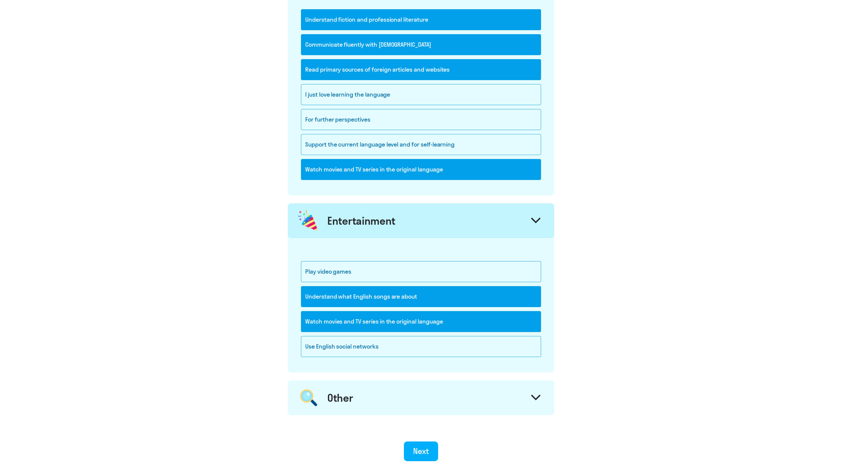  I want to click on div: Support the current language level and for self-learning, so click(421, 145).